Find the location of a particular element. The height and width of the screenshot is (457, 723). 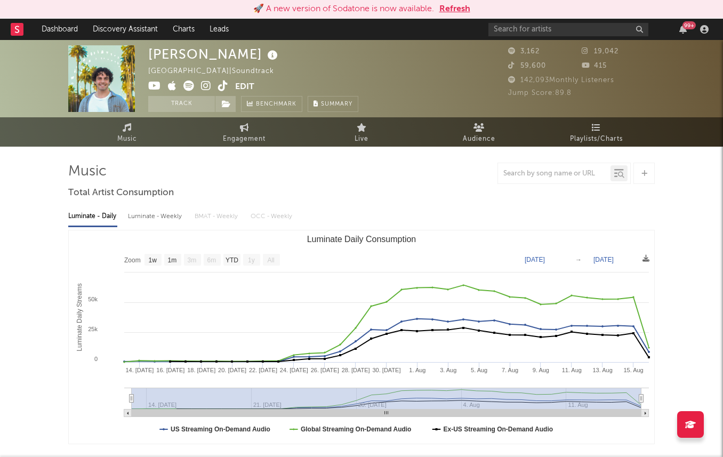

div: 99 + is located at coordinates (689, 25).